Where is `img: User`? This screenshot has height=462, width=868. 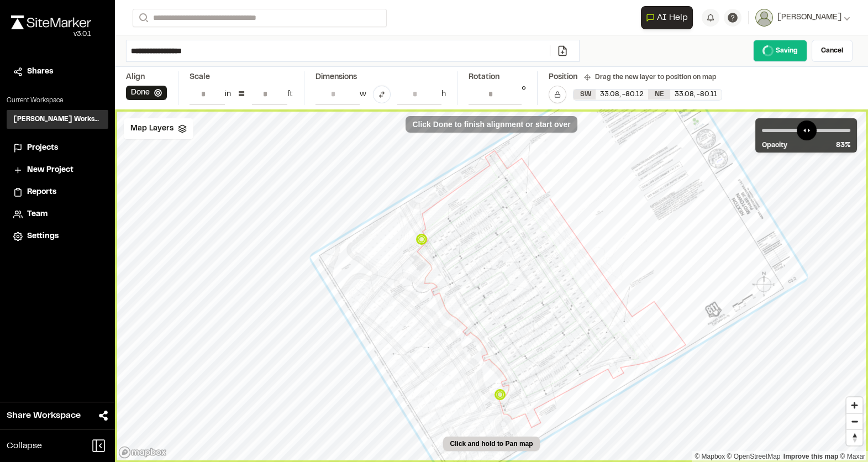 img: User is located at coordinates (764, 18).